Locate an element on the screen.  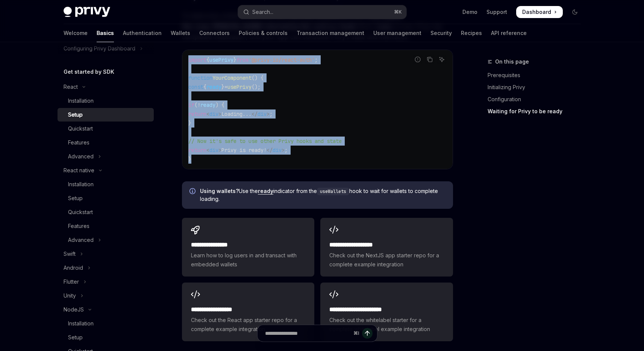
input: Ask a question... is located at coordinates (308, 333).